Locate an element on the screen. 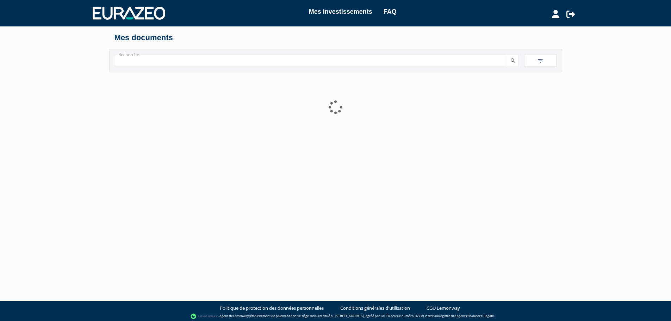 The image size is (671, 321). a: Mes investissements is located at coordinates (340, 12).